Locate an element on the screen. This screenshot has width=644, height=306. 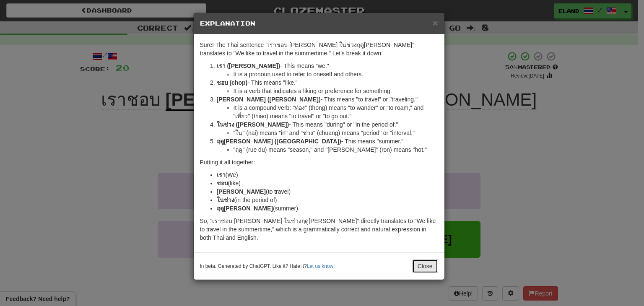
li: (summer) is located at coordinates (327, 208).